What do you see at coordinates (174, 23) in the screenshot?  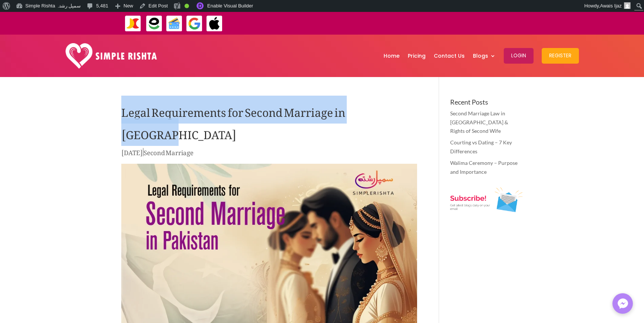 I see `img: Credit Cards` at bounding box center [174, 23].